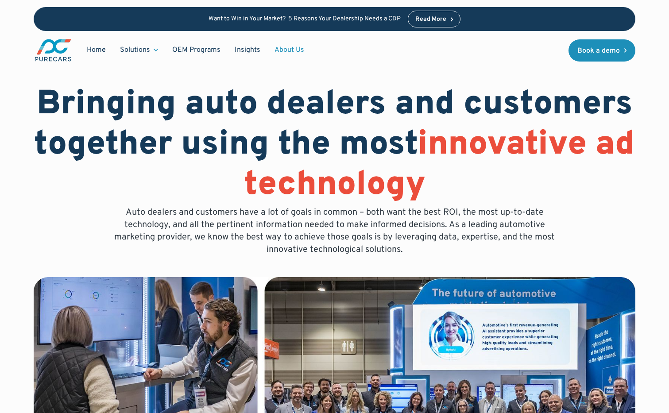 The width and height of the screenshot is (669, 413). What do you see at coordinates (196, 50) in the screenshot?
I see `a: OEM Programs` at bounding box center [196, 50].